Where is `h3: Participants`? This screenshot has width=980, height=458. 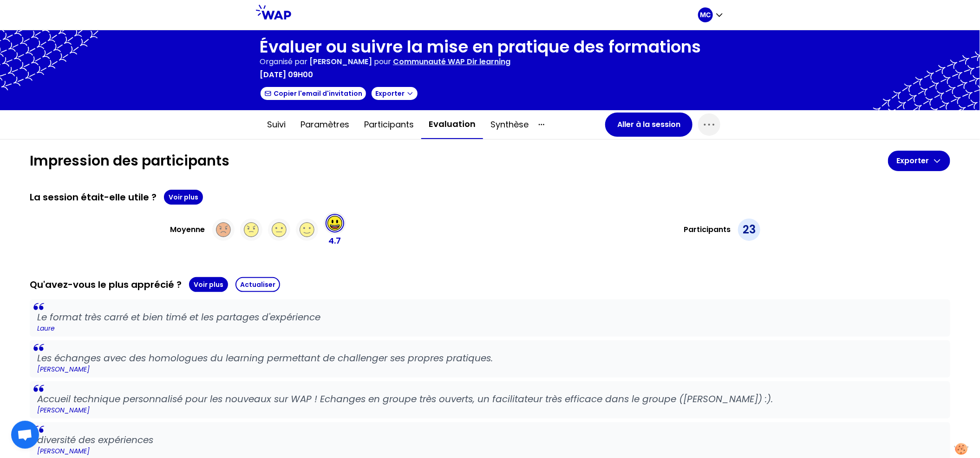 h3: Participants is located at coordinates (707, 229).